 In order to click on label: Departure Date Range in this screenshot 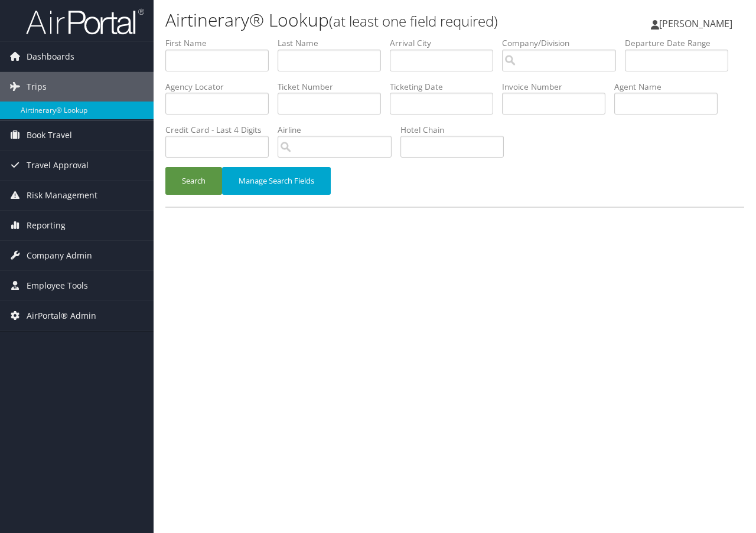, I will do `click(681, 43)`.